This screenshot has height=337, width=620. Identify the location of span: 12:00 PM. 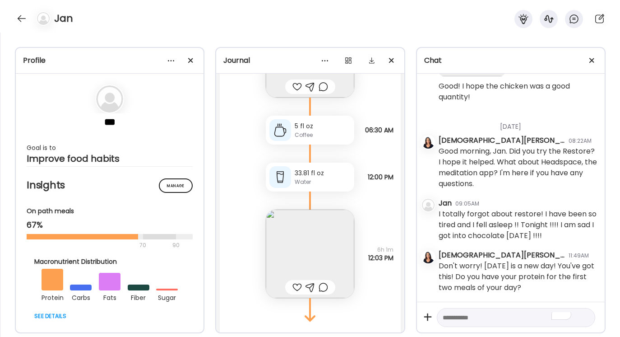
(380, 177).